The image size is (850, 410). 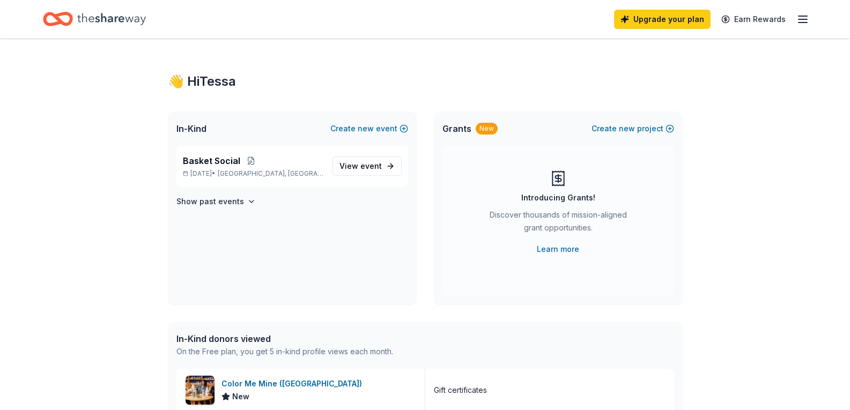 What do you see at coordinates (241, 397) in the screenshot?
I see `span: New` at bounding box center [241, 397].